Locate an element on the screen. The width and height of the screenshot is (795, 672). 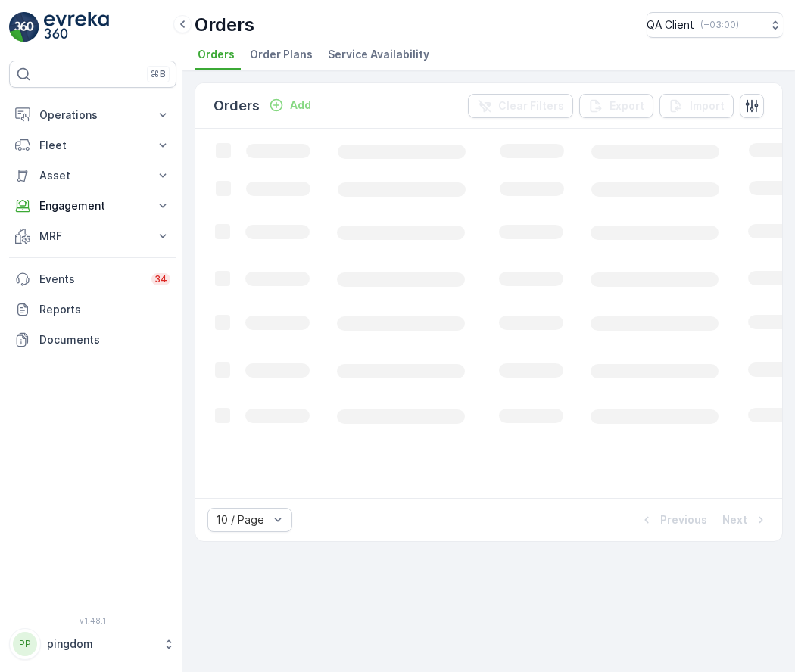
p: MRF is located at coordinates (92, 236).